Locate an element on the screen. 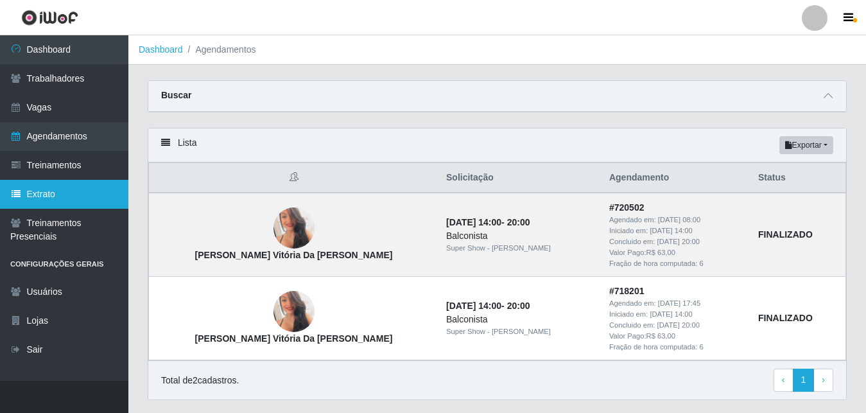 The width and height of the screenshot is (866, 413). button: Exportar is located at coordinates (806, 145).